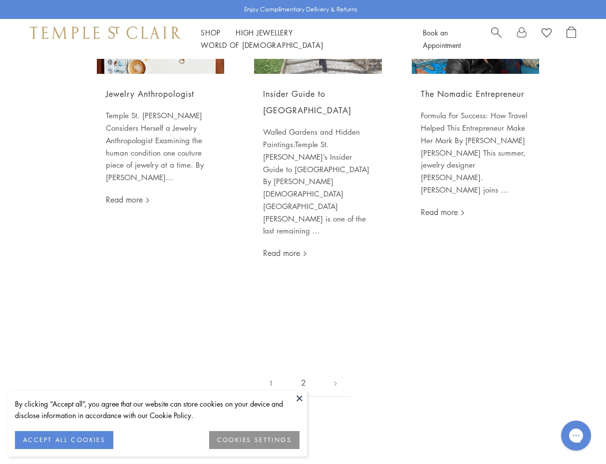 This screenshot has width=606, height=464. Describe the element at coordinates (150, 94) in the screenshot. I see `a: Jewelry Anthropologist` at that location.